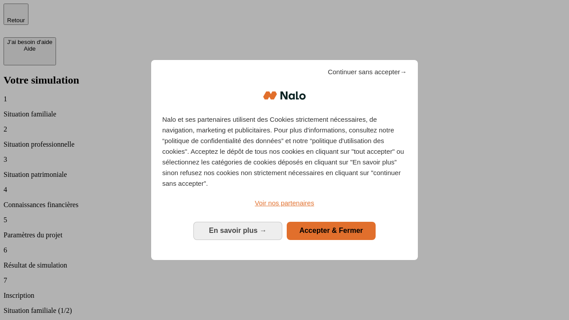  I want to click on div: Bienvenue chez Nalo Gestion du consentement, so click(285, 160).